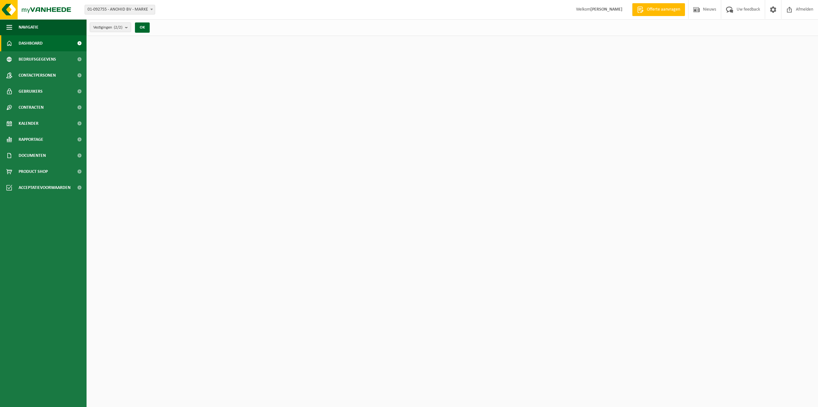 This screenshot has height=407, width=818. I want to click on count: (2/2), so click(118, 27).